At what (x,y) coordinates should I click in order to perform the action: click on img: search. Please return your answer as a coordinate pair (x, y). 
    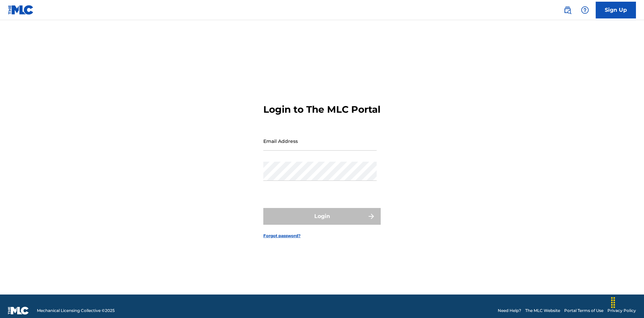
    Looking at the image, I should click on (568, 10).